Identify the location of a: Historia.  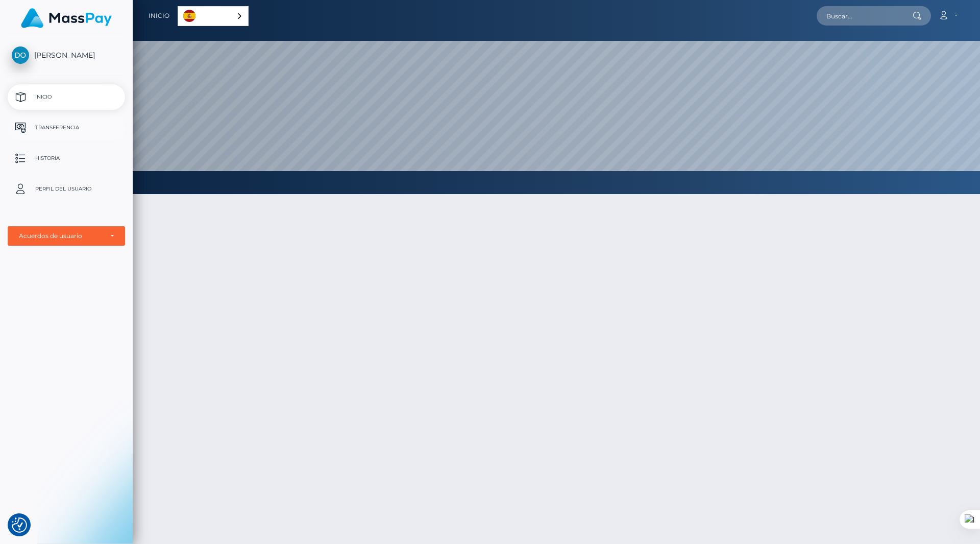
(66, 158).